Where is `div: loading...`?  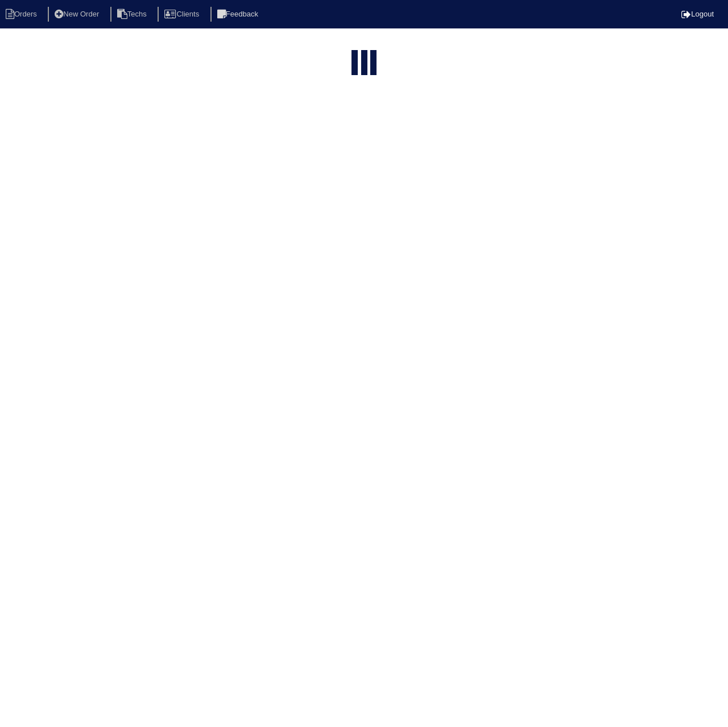 div: loading... is located at coordinates (364, 65).